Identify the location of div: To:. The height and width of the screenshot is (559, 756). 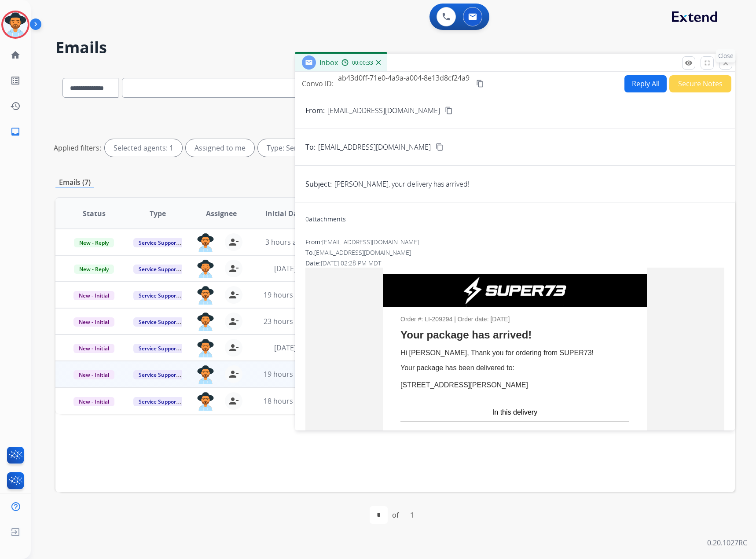
(515, 252).